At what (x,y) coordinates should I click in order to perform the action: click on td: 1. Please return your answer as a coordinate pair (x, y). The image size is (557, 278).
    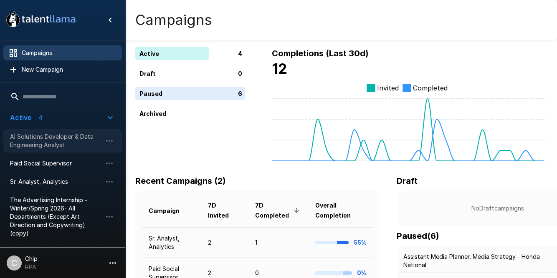
    Looking at the image, I should click on (278, 243).